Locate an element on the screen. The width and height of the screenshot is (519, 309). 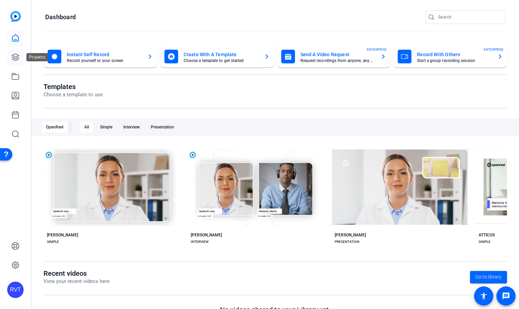
h1: Dashboard is located at coordinates (60, 17).